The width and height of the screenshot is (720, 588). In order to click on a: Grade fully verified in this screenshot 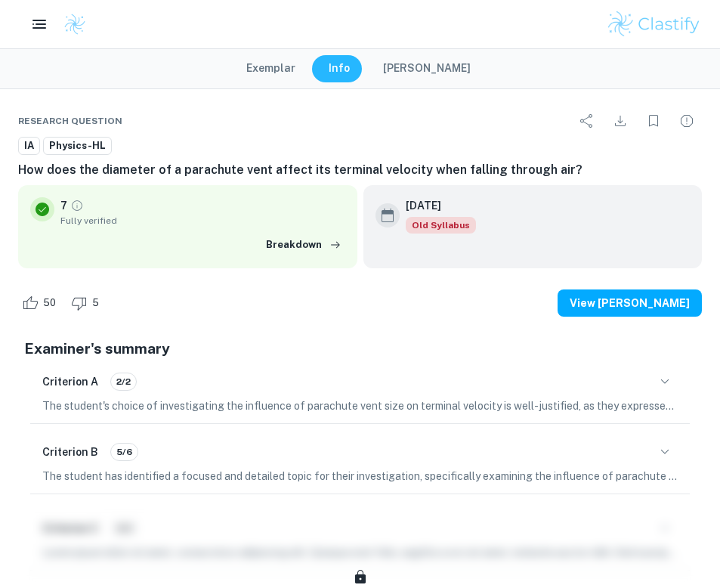, I will do `click(77, 206)`.